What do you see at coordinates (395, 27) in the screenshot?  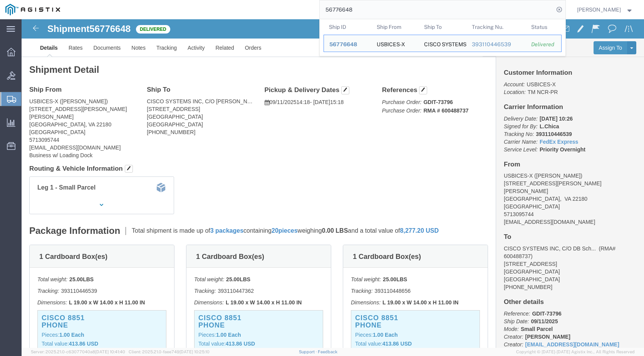 I see `th: Ship From` at bounding box center [395, 27].